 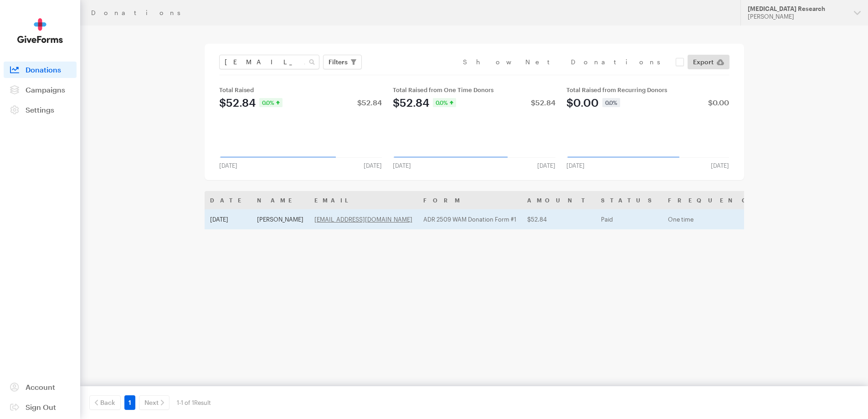 I want to click on th: Amount, so click(x=558, y=200).